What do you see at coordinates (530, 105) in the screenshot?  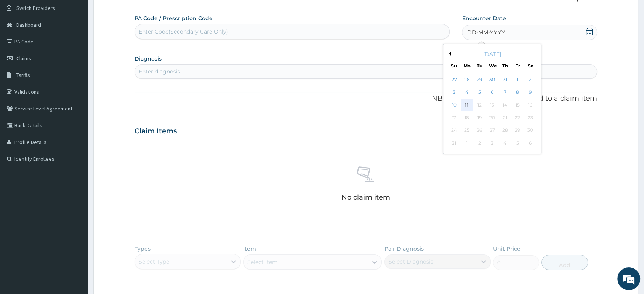 I see `div: Not available Saturday, August 16th, 2025` at bounding box center [530, 105].